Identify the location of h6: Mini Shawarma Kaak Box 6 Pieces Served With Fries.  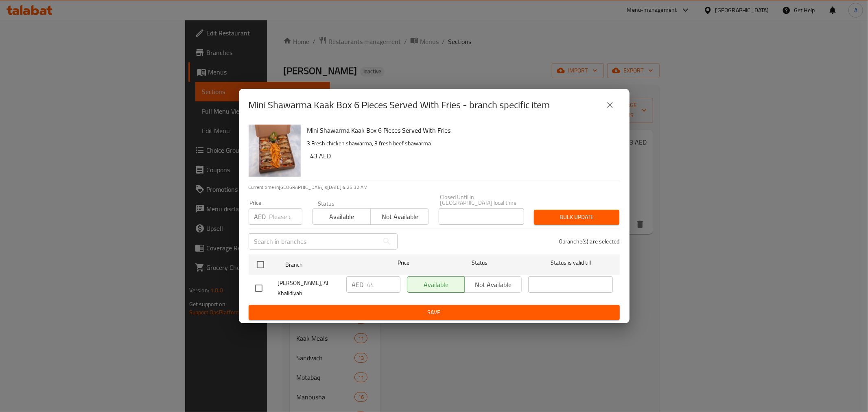
(460, 131).